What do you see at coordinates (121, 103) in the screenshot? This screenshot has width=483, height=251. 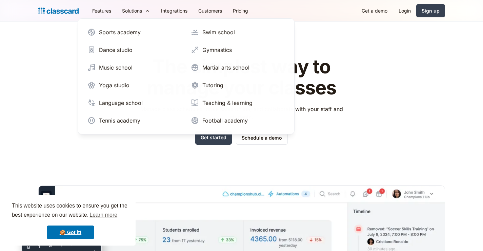 I see `div: Language school` at bounding box center [121, 103].